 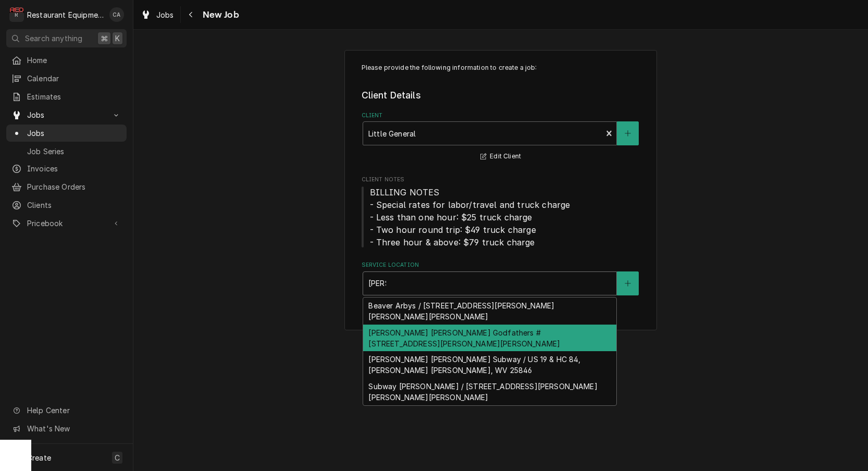 What do you see at coordinates (66, 115) in the screenshot?
I see `a: Go to Jobs` at bounding box center [66, 115].